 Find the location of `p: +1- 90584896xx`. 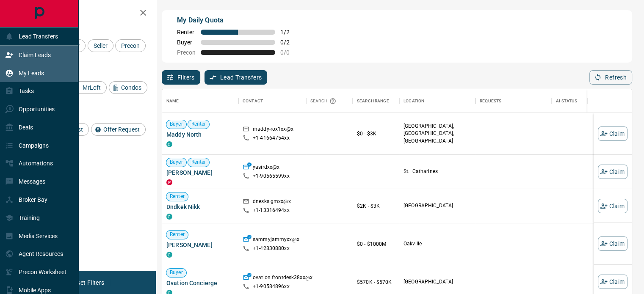

p: +1- 90584896xx is located at coordinates (271, 287).